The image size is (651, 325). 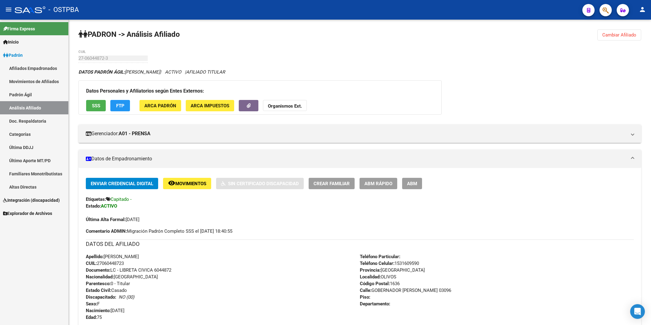 I want to click on strong: Localidad:, so click(x=370, y=277).